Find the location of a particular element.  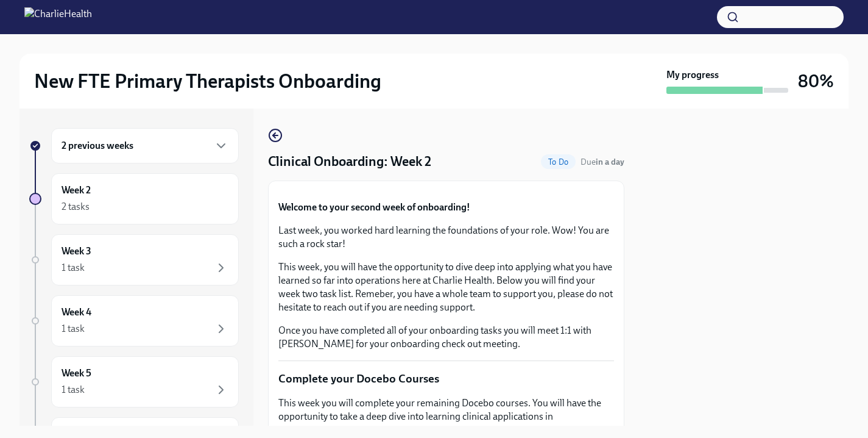

p: Complete your Docebo Courses is located at coordinates (446, 379).